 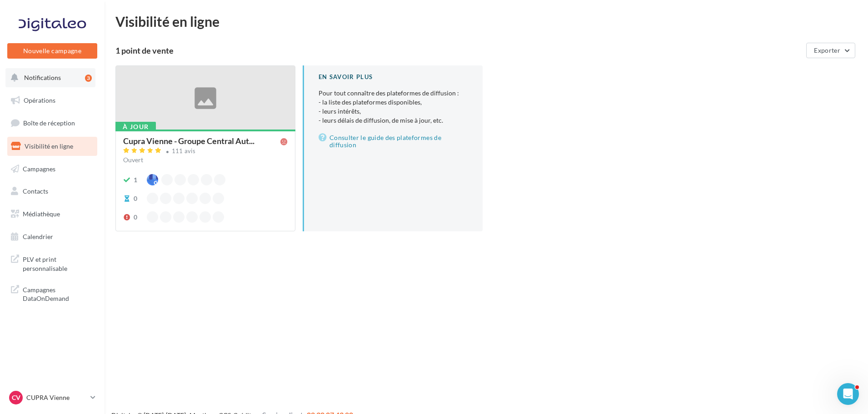 What do you see at coordinates (88, 78) in the screenshot?
I see `div: 3` at bounding box center [88, 78].